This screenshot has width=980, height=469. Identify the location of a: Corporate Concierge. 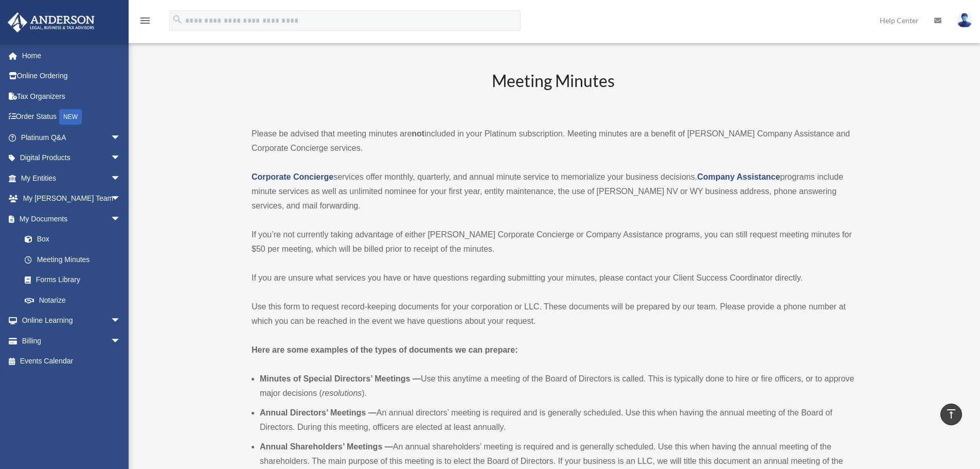
(292, 176).